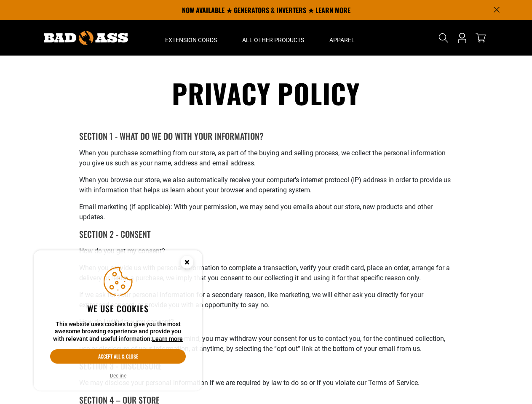 The width and height of the screenshot is (532, 404). Describe the element at coordinates (118, 357) in the screenshot. I see `button: Accept all & close` at that location.